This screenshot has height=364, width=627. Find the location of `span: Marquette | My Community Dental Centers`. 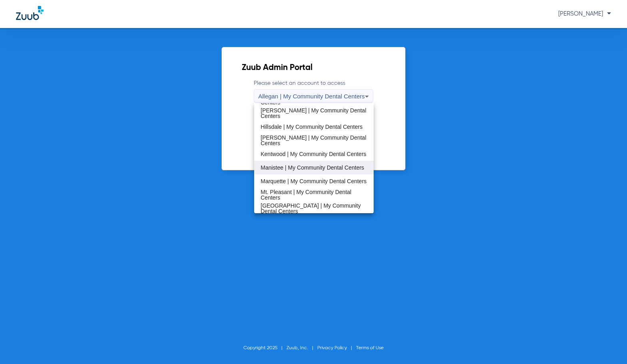

span: Marquette | My Community Dental Centers is located at coordinates (313, 181).